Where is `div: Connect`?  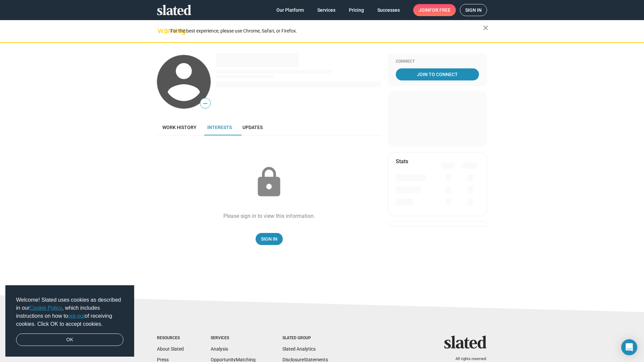 div: Connect is located at coordinates (437, 62).